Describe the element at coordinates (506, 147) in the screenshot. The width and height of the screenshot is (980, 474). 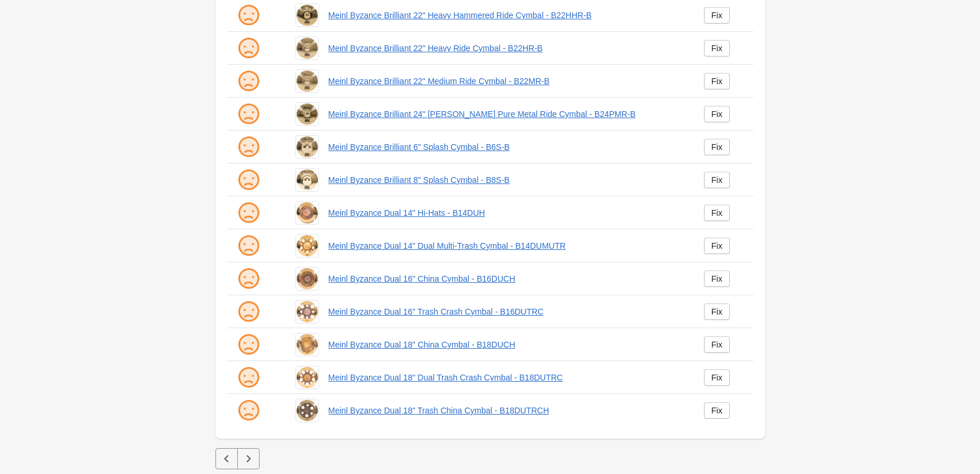
I see `a: Meinl Byzance Brilliant 6" Splash Cymbal - B6S-B` at that location.